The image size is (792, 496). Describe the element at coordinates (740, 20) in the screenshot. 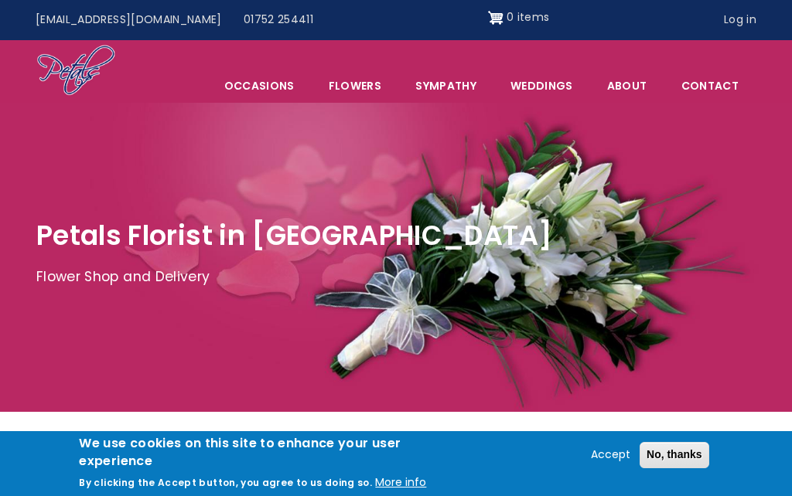

I see `a: Log in` at that location.